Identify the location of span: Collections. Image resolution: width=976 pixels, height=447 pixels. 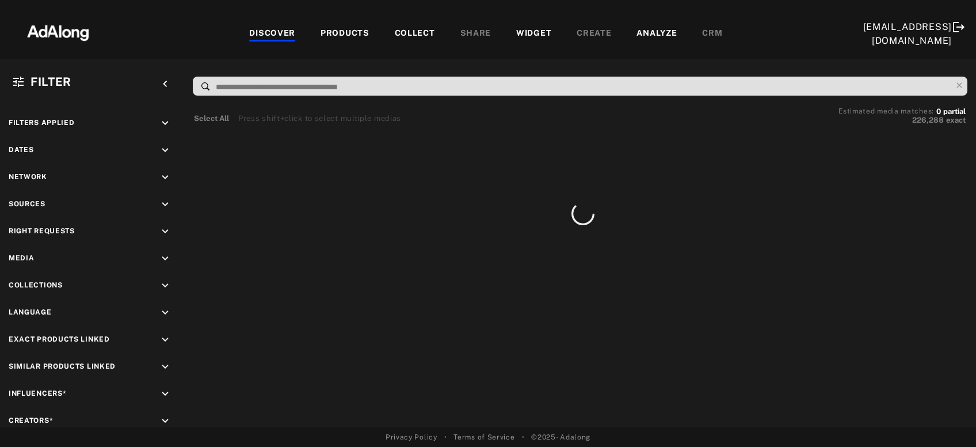
(36, 285).